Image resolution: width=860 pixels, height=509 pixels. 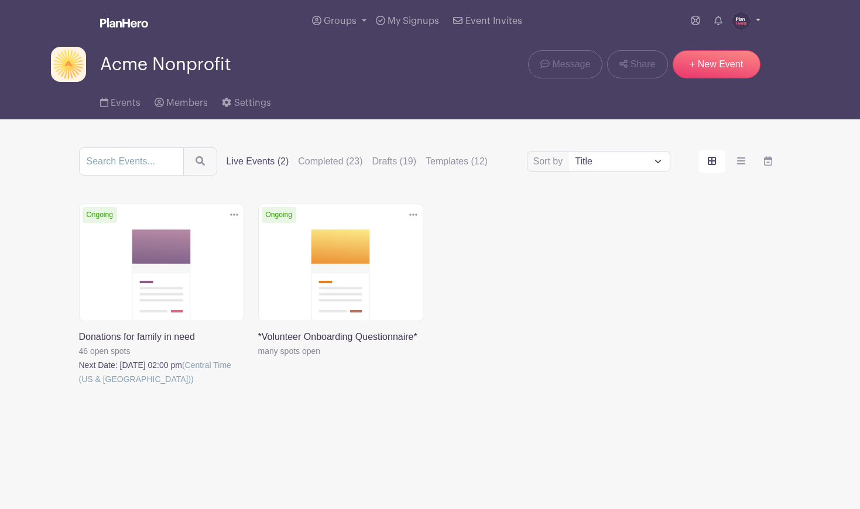 What do you see at coordinates (395, 162) in the screenshot?
I see `label: Drafts (19)` at bounding box center [395, 162].